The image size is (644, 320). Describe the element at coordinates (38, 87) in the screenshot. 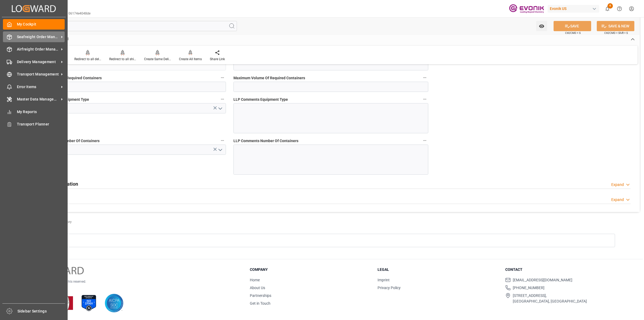

I see `span: Error Items` at that location.